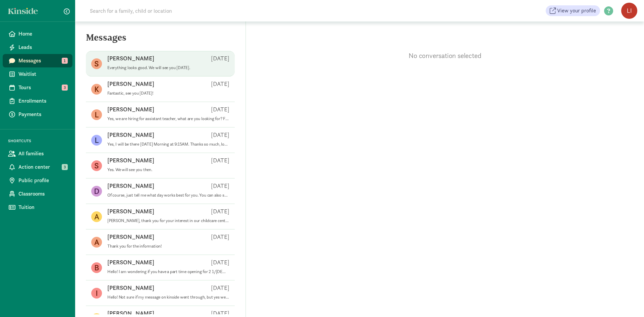 This screenshot has height=317, width=644. Describe the element at coordinates (169, 297) in the screenshot. I see `p: Hello! Not sure if my message on kinside went through, but yes we'd love to come tour the facilit...` at that location.